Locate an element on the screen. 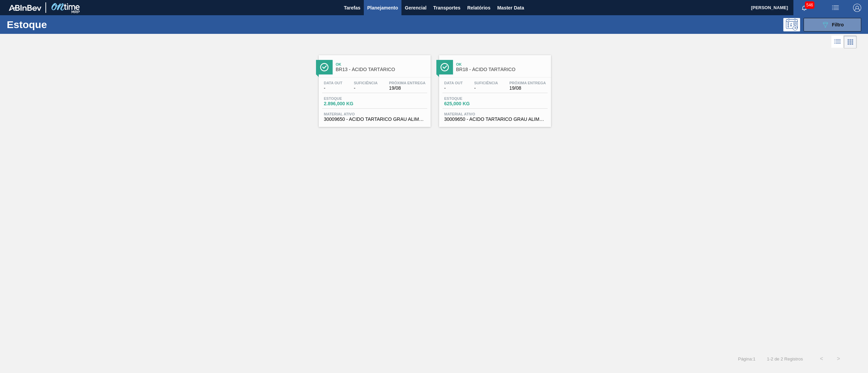  img: TNhmsLtSVTkK8tSr43FrP2fwEKptu5GPRR3wAAAABJRU5ErkJggg== is located at coordinates (25, 8).